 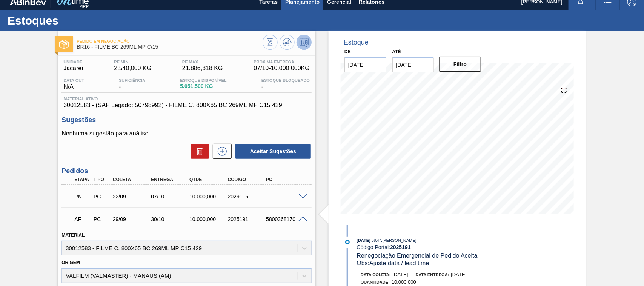 I want to click on button: Aceitar Sugestões, so click(x=273, y=151).